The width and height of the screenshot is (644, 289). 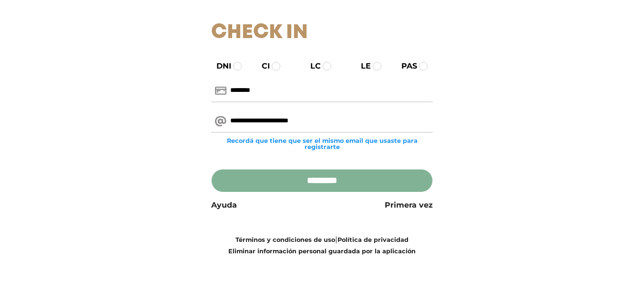 I want to click on a: Primera vez, so click(x=408, y=205).